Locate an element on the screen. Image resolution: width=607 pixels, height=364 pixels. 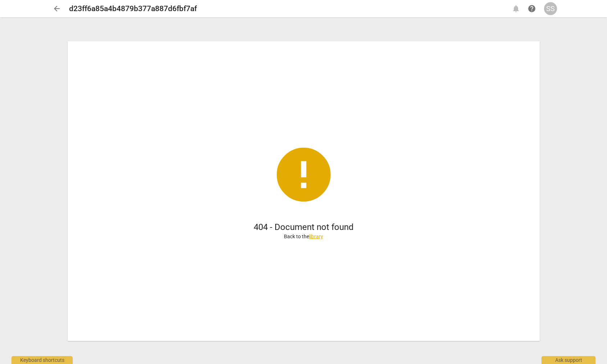
a: Help is located at coordinates (532, 9).